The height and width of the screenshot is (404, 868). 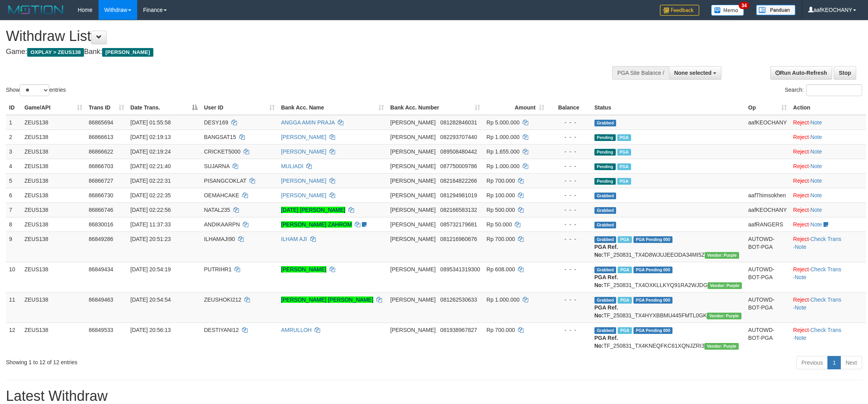 I want to click on div: PGA Site Balance /, so click(x=641, y=73).